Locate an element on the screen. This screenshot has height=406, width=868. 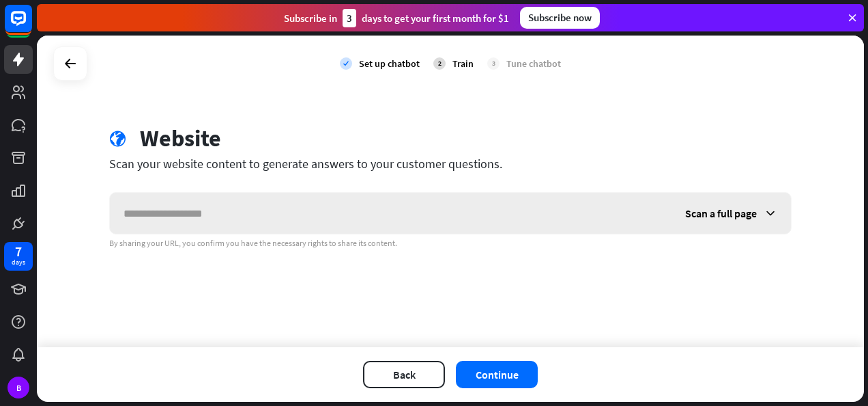
div: Train is located at coordinates (462, 64).